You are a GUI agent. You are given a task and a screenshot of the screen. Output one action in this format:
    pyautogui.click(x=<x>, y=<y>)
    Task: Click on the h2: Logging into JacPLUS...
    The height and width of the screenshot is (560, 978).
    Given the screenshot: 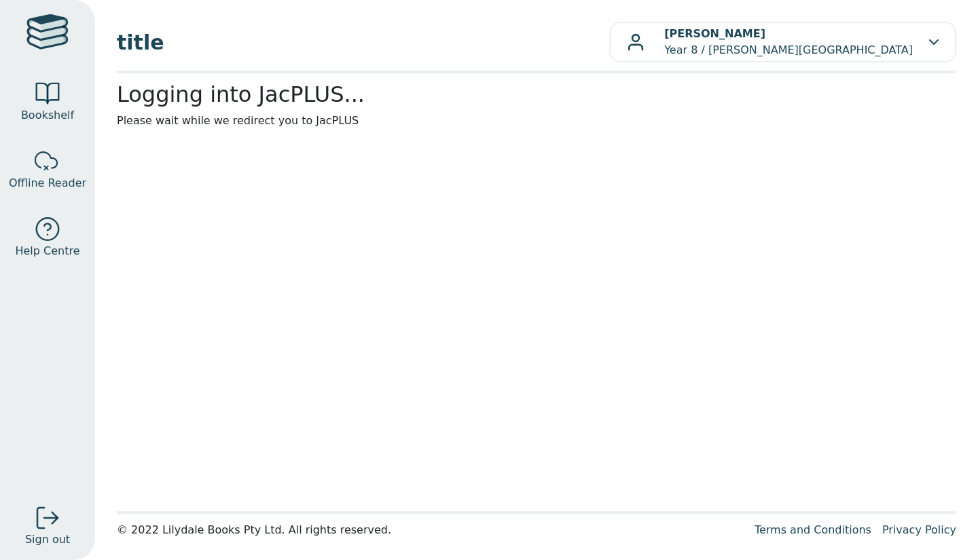 What is the action you would take?
    pyautogui.click(x=537, y=94)
    